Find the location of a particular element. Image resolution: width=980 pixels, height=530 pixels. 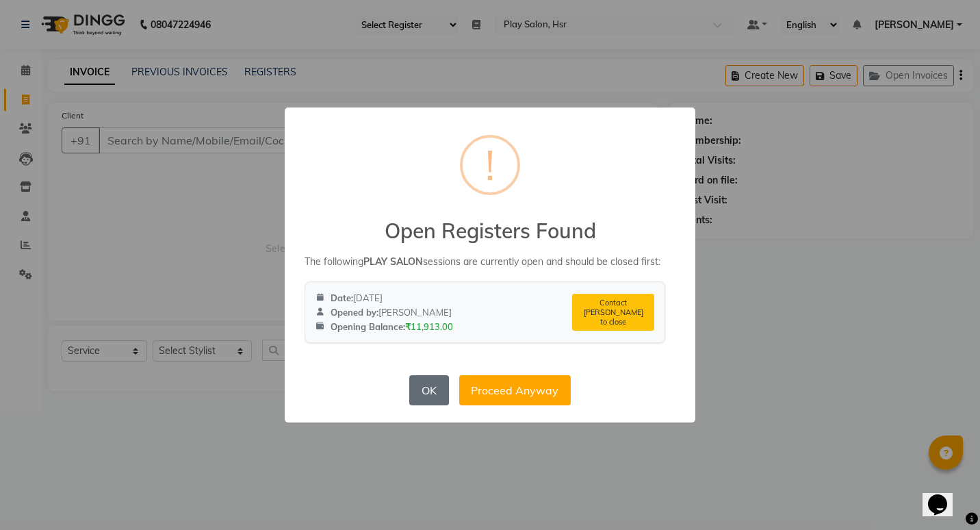

strong: Date: is located at coordinates (341, 298).